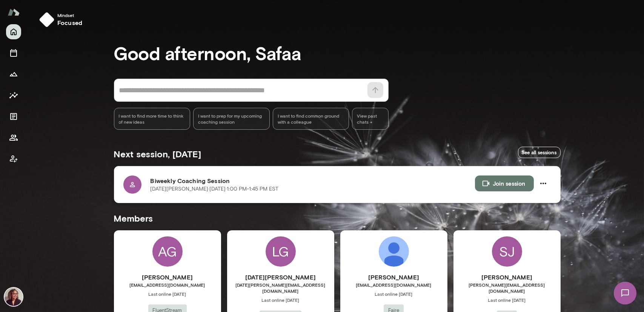  Describe the element at coordinates (152, 119) in the screenshot. I see `span: I want to find more time to think of new ideas` at that location.